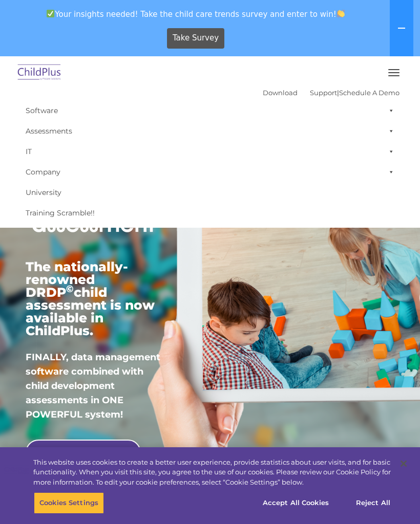  I want to click on span: Take Survey, so click(196, 38).